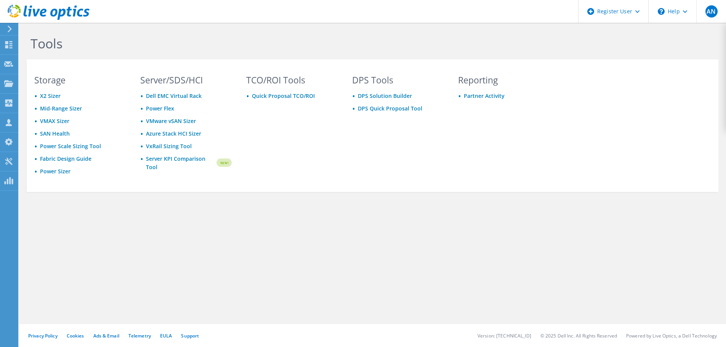 The image size is (726, 347). What do you see at coordinates (43, 336) in the screenshot?
I see `a: Privacy Policy` at bounding box center [43, 336].